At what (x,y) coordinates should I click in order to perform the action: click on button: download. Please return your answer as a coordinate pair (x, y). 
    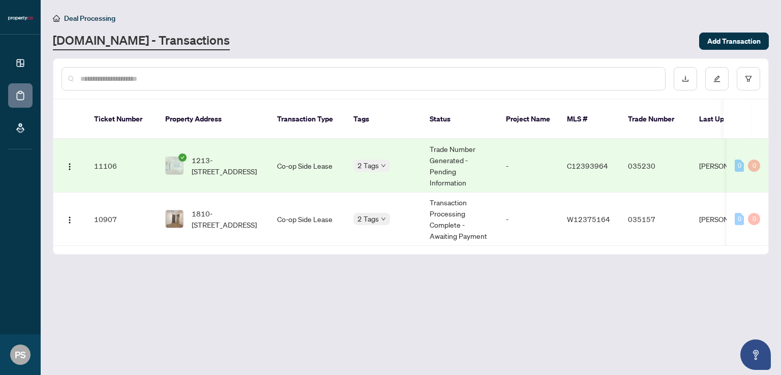
    Looking at the image, I should click on (686, 79).